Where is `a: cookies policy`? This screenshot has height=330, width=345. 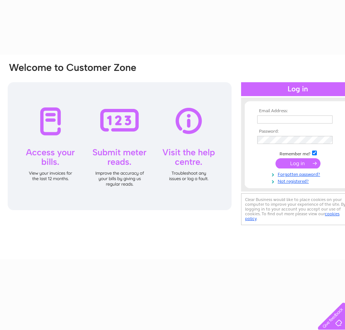
a: cookies policy is located at coordinates (292, 216).